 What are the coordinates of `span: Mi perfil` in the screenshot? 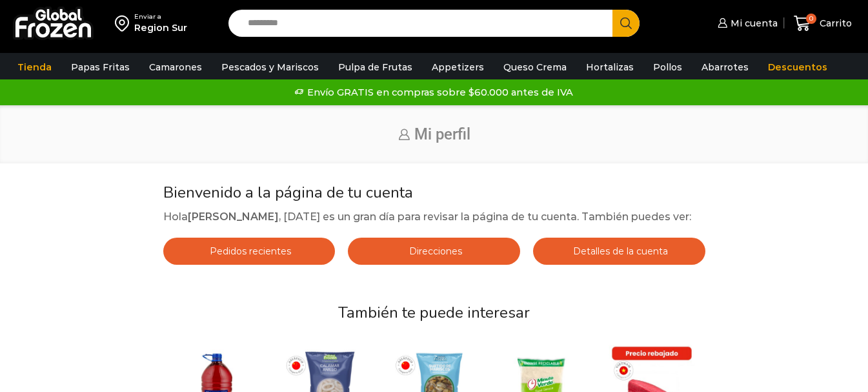 It's located at (442, 134).